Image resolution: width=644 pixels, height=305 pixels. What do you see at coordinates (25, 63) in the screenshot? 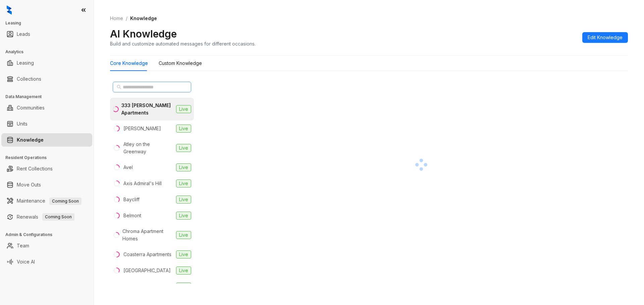
I see `a: Leasing` at bounding box center [25, 63].